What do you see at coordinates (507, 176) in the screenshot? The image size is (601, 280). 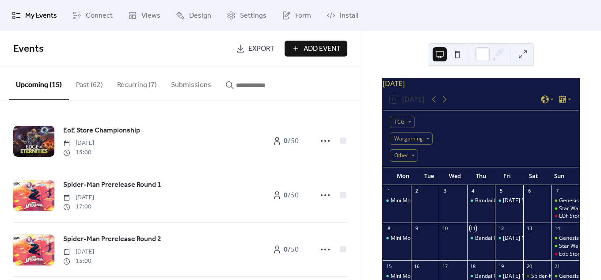 I see `div: Fri` at bounding box center [507, 176].